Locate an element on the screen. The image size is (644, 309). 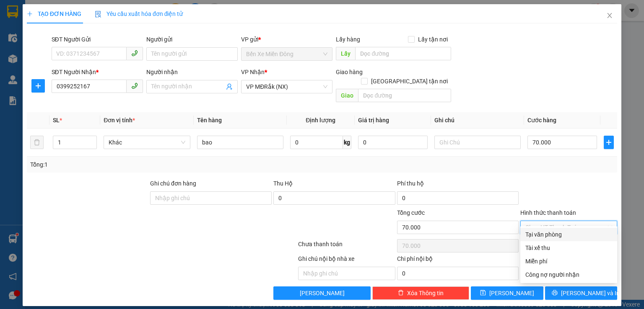
span: Thu Hộ is located at coordinates (283, 183).